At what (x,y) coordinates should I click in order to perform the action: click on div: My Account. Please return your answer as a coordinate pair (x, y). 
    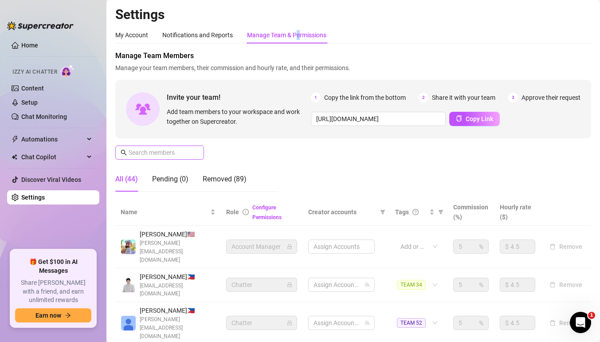
    Looking at the image, I should click on (132, 35).